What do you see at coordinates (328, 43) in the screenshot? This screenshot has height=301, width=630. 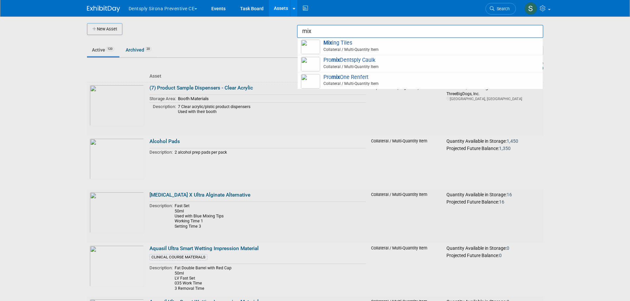 I see `strong: Mix` at bounding box center [328, 43].